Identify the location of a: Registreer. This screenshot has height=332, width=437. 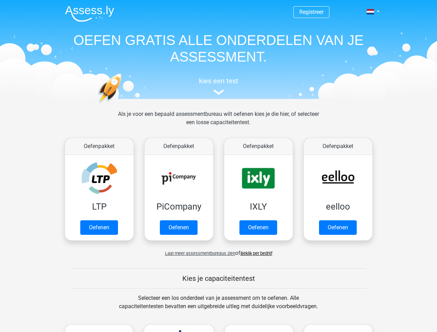
(312, 12).